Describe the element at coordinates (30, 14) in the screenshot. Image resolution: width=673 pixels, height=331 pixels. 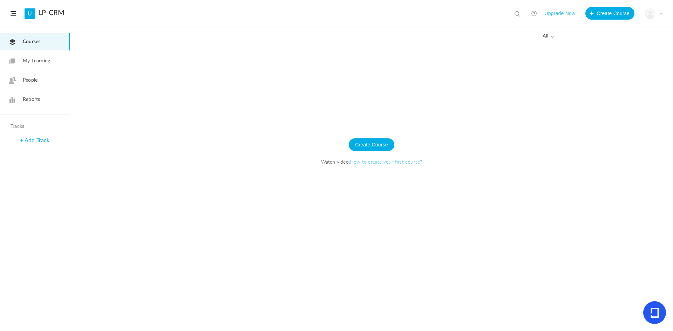
I see `a: U` at that location.